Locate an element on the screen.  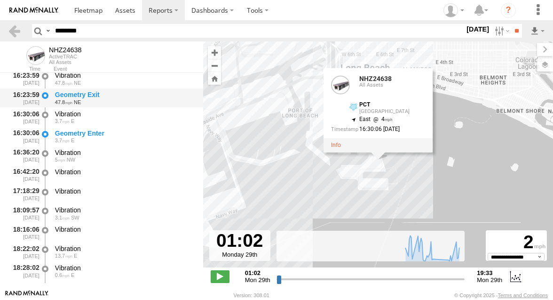
span: 3.1 is located at coordinates (62, 217).